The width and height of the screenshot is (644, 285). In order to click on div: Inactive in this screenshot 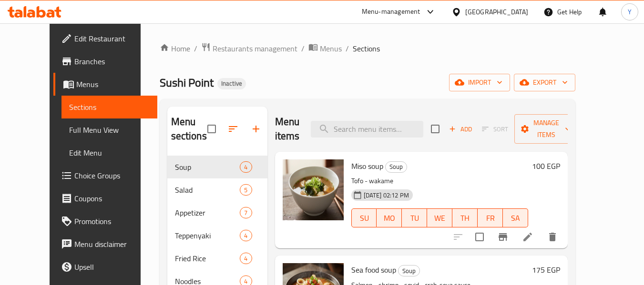, I will do `click(232, 84)`.